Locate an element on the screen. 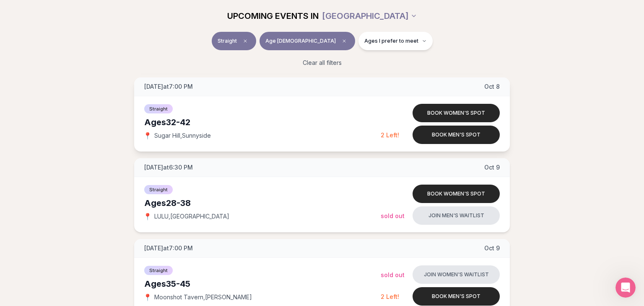  span: Clear event type filter is located at coordinates (245, 41).